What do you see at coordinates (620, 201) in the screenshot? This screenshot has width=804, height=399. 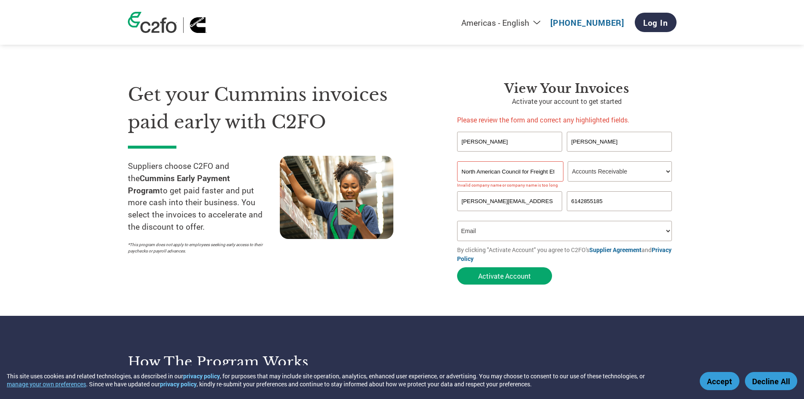 I see `input: Phone*` at bounding box center [620, 201].